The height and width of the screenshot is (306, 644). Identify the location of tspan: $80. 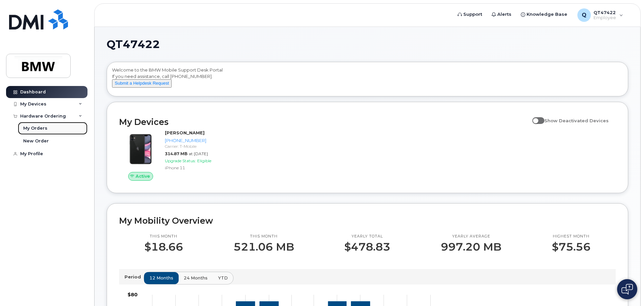
(133, 295).